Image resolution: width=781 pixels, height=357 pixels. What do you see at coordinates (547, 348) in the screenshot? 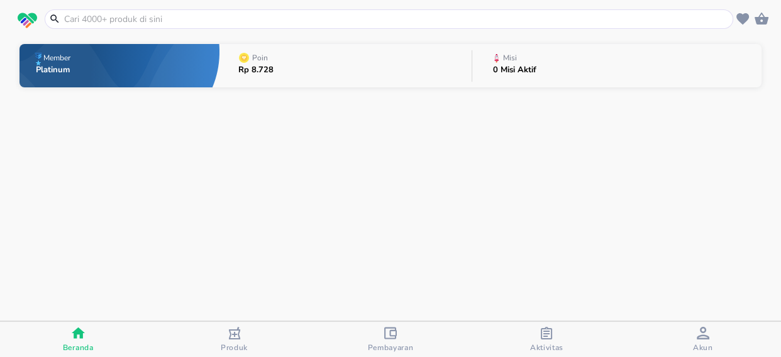
I see `span: Aktivitas` at bounding box center [547, 348].